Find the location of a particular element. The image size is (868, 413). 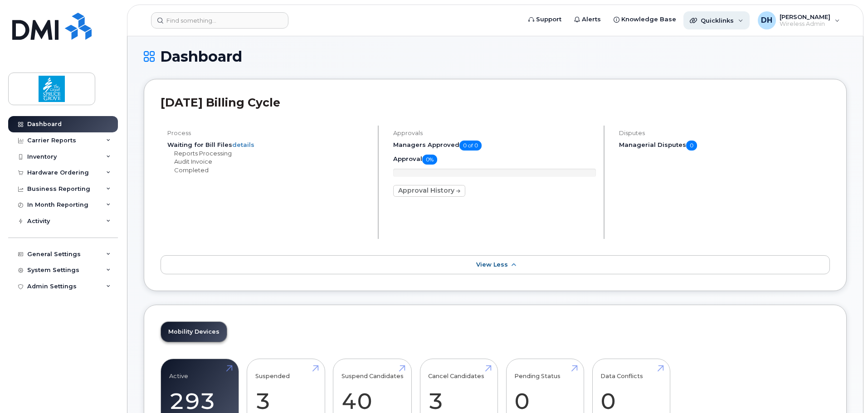

a: Approval History is located at coordinates (429, 191).